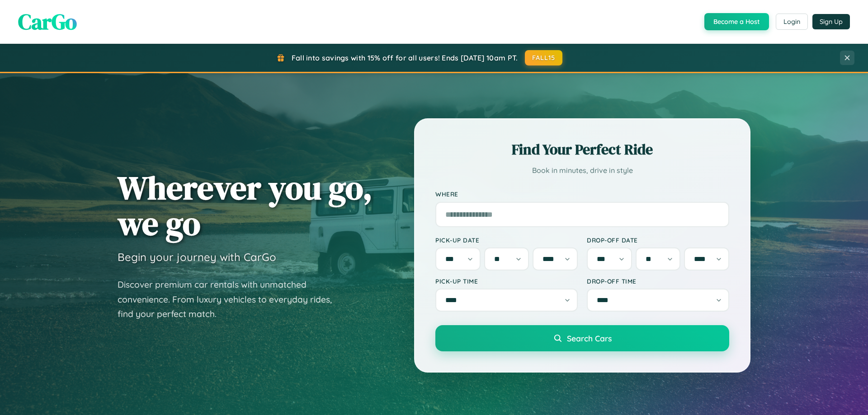 The image size is (868, 415). Describe the element at coordinates (230, 299) in the screenshot. I see `p: Discover premium car rentals with unmatched convenience. From luxury vehicles to everyday rides, ...` at that location.